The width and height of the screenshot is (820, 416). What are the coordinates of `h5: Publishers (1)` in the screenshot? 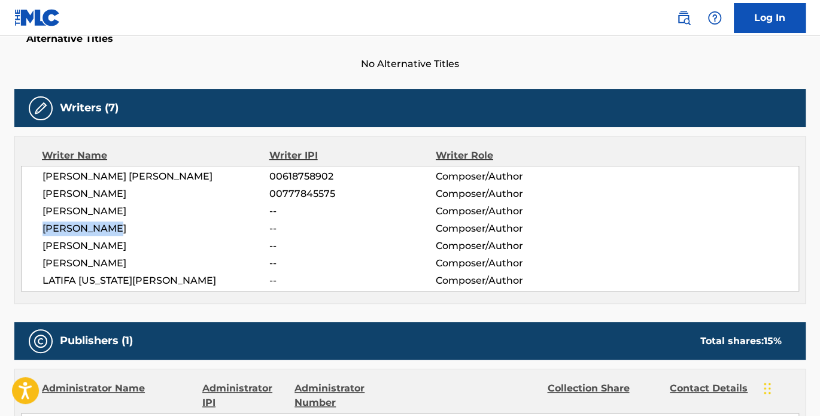 It's located at (96, 340).